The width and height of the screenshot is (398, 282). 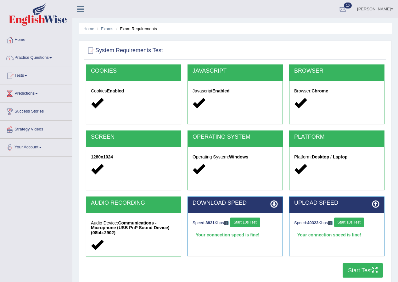 I want to click on strong: Communications - Microphone (USB PnP Sound Device) (08bb:2902), so click(x=130, y=228).